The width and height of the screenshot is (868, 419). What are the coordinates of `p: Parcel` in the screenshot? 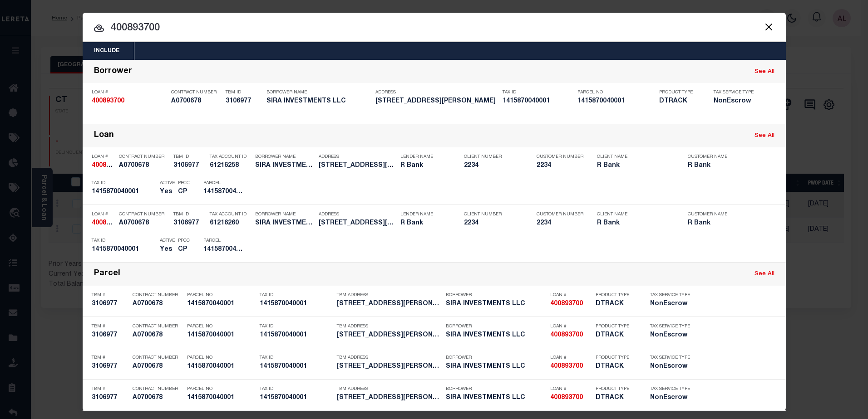 It's located at (224, 183).